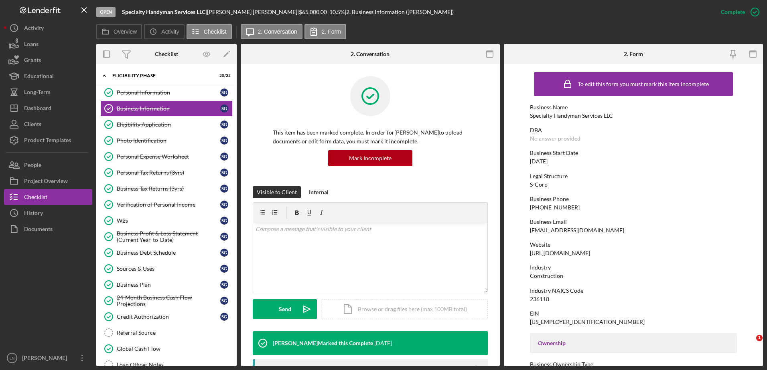 Image resolution: width=767 pixels, height=370 pixels. I want to click on div: Complete, so click(733, 12).